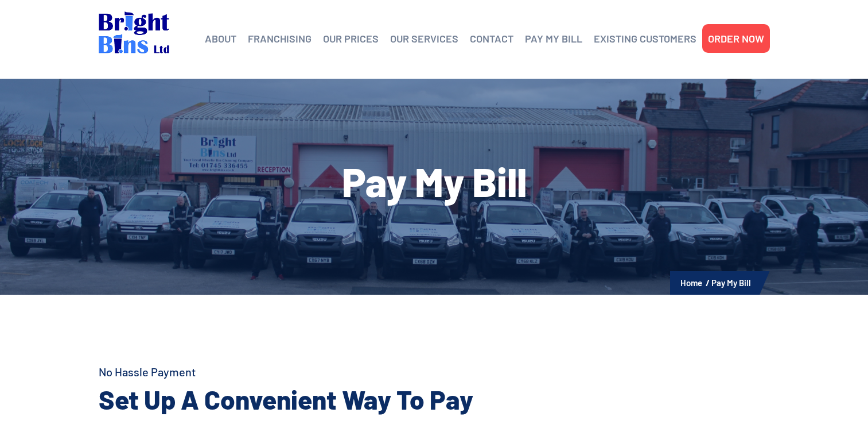 This screenshot has height=424, width=868. What do you see at coordinates (645, 38) in the screenshot?
I see `a: EXISTING CUSTOMERS` at bounding box center [645, 38].